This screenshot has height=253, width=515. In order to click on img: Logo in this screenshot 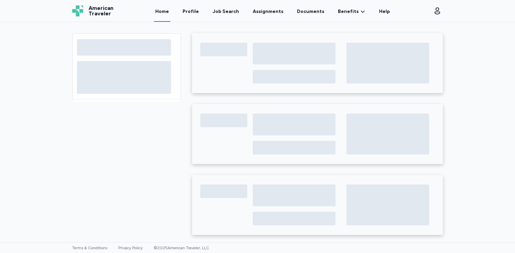, I will do `click(78, 11)`.